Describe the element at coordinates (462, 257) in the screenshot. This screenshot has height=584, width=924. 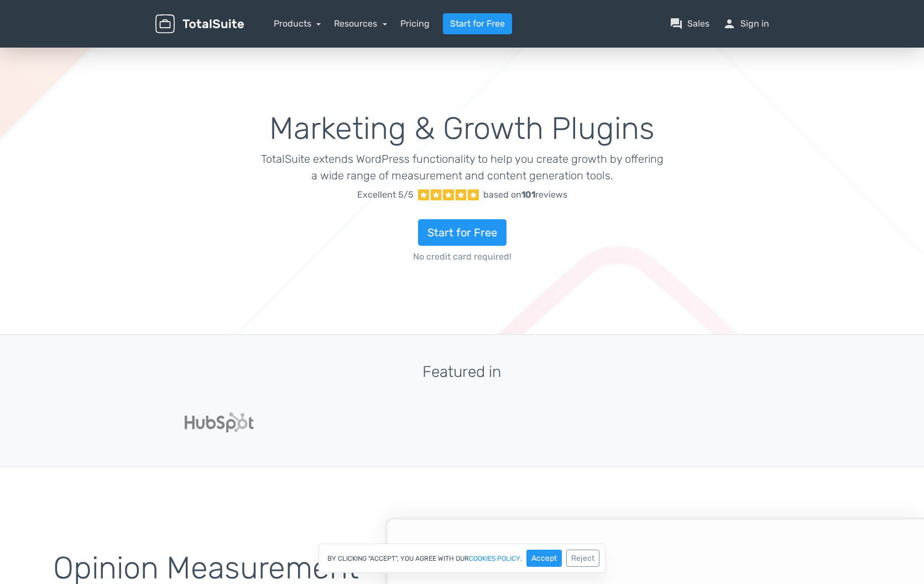
I see `span: No credit card required!` at that location.